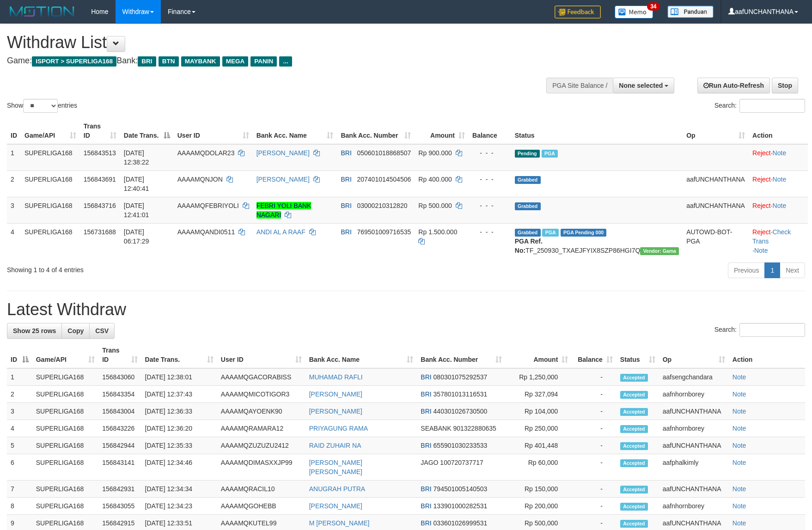  Describe the element at coordinates (99, 153) in the screenshot. I see `span: 156843513` at that location.